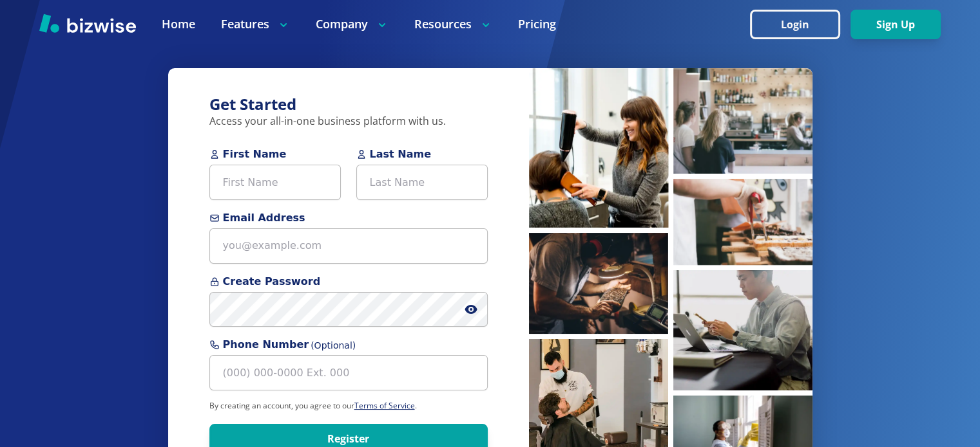 This screenshot has width=980, height=447. Describe the element at coordinates (349, 122) in the screenshot. I see `p: Access your all-in-one business platform with us.` at that location.